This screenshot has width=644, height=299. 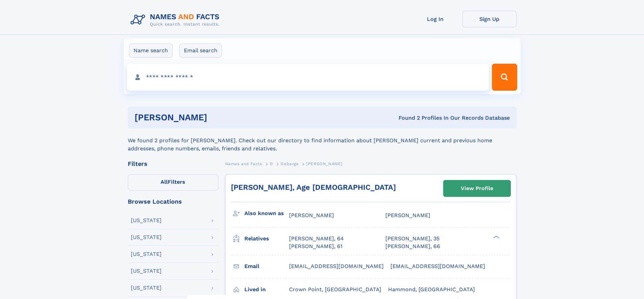 What do you see at coordinates (289, 164) in the screenshot?
I see `a: Debarge` at bounding box center [289, 164].